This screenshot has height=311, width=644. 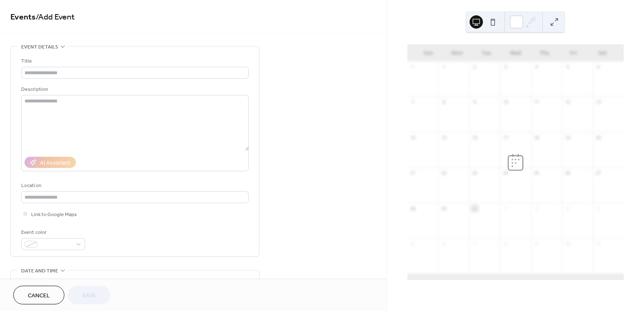 I want to click on div: 28, so click(x=413, y=208).